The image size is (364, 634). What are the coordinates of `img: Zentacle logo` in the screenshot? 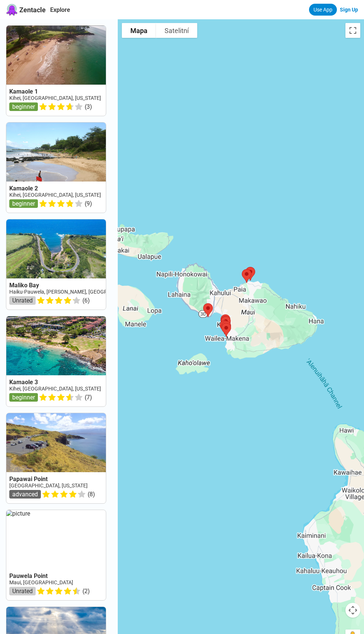 It's located at (12, 9).